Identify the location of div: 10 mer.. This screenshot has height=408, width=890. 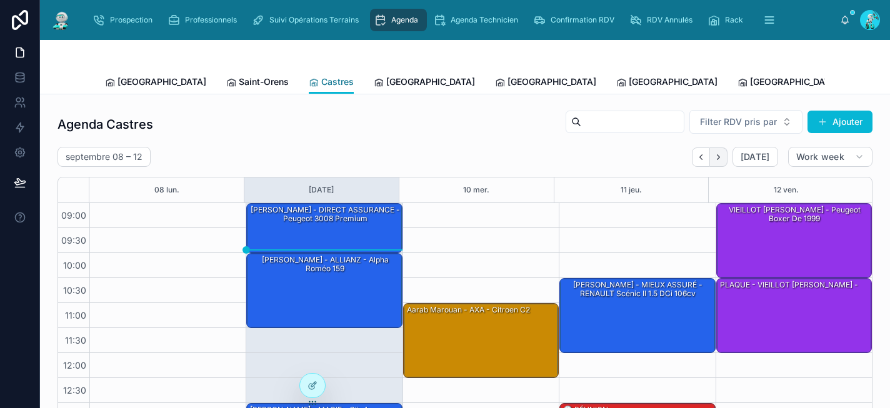
(477, 190).